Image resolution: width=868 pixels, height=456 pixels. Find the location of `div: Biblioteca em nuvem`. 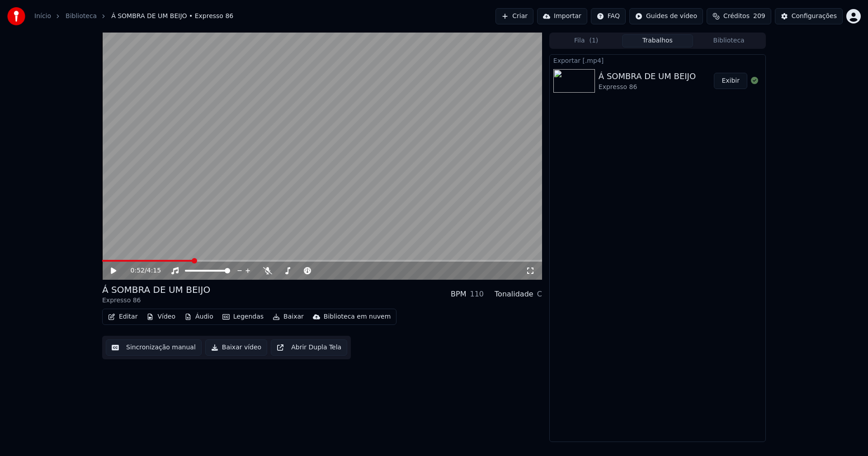

div: Biblioteca em nuvem is located at coordinates (357, 317).